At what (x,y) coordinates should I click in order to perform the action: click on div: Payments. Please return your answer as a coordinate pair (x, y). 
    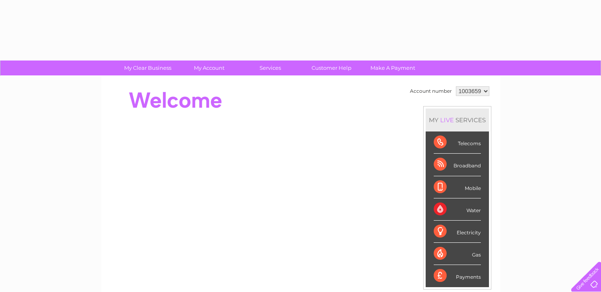
    Looking at the image, I should click on (457, 276).